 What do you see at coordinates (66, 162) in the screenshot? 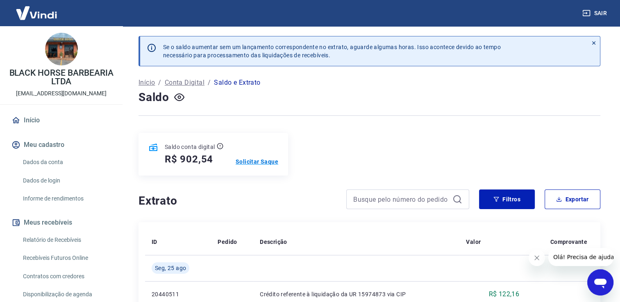
I see `a: Dados da conta` at bounding box center [66, 162].